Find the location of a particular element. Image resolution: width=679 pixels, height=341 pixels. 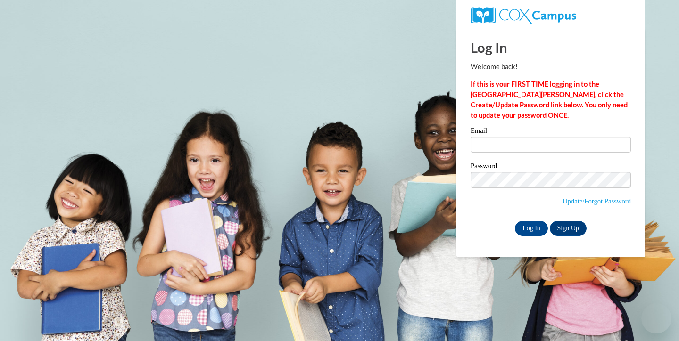

label: Email is located at coordinates (551, 132).